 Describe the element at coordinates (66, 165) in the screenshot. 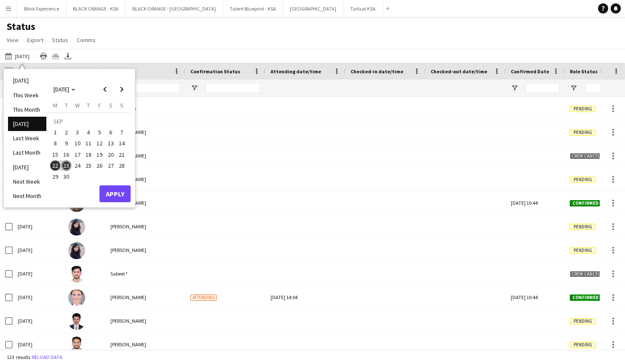

I see `button: 23-09-2025` at that location.